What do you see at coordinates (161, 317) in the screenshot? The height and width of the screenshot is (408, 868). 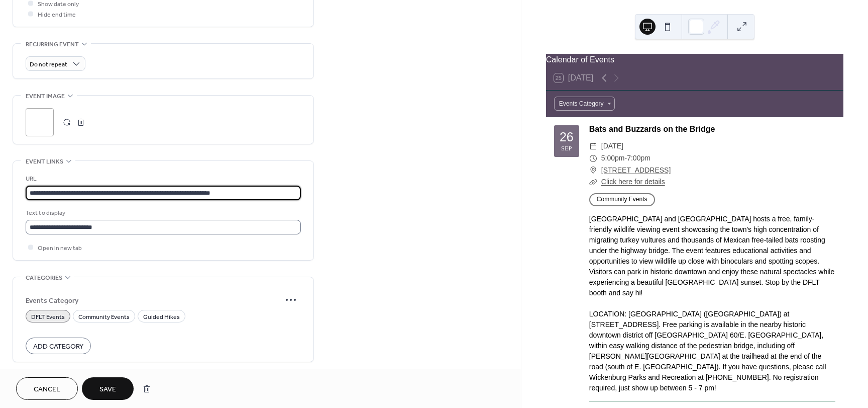 I see `span: Guided Hikes` at bounding box center [161, 317].